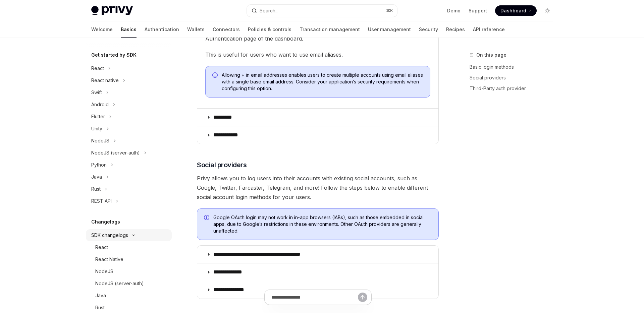 The image size is (644, 313). I want to click on a: Wallets, so click(196, 29).